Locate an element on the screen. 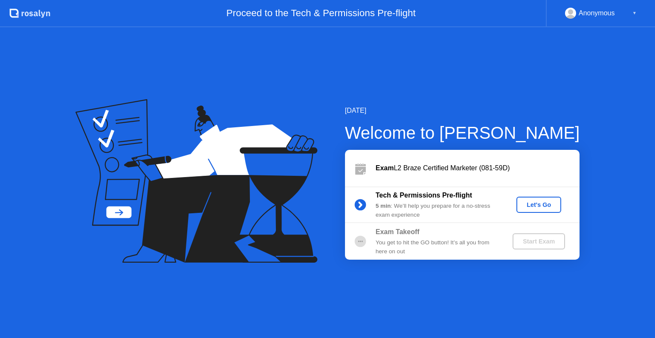  b: Exam Takeoff is located at coordinates (397, 232).